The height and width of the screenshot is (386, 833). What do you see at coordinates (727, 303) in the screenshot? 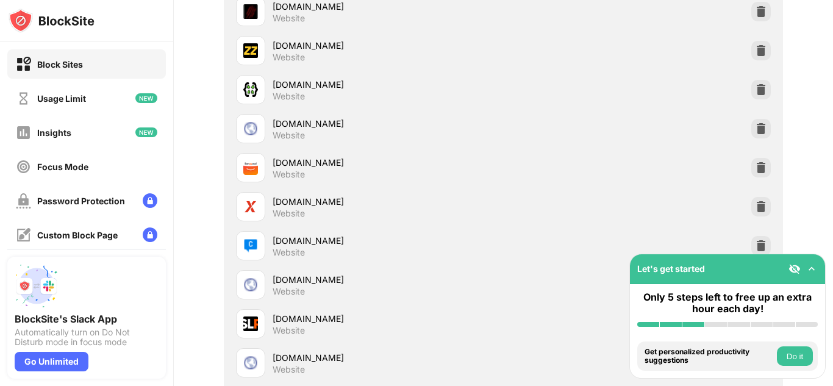
I see `div: Only 5 steps left to free up an extra hour each day!` at bounding box center [727, 303].